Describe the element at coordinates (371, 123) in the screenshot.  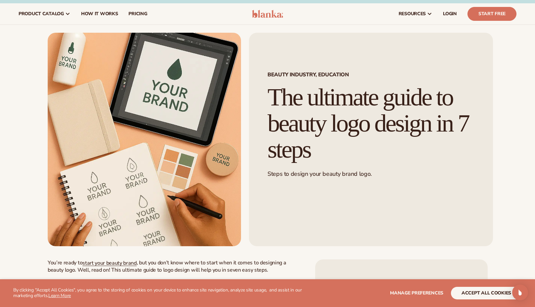
I see `h1: The ultimate guide to beauty logo design in 7 steps` at that location.